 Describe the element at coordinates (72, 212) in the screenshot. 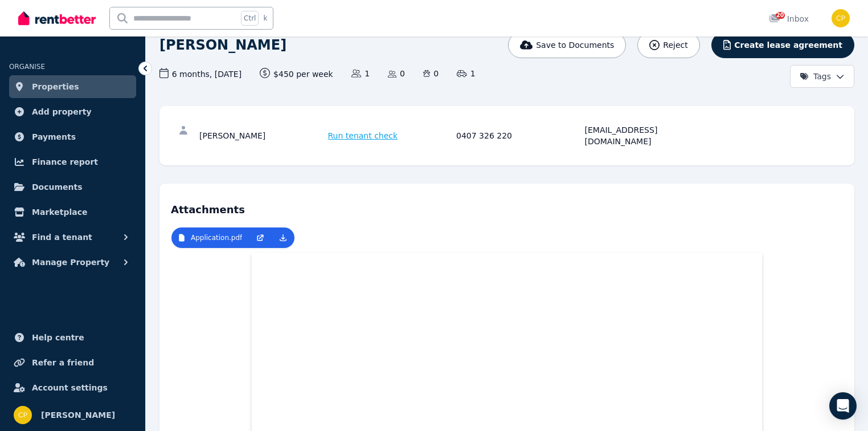

I see `a: Marketplace` at that location.